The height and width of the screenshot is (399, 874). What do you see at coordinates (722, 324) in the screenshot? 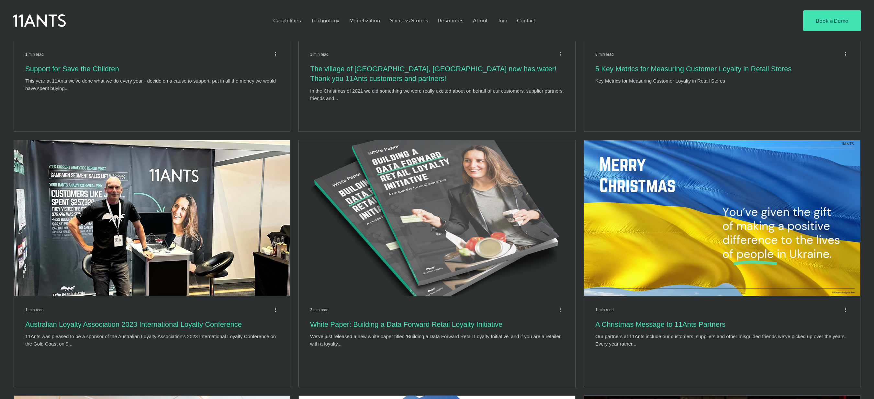
I see `a: A Christmas Message to 11Ants Partners` at bounding box center [722, 324].